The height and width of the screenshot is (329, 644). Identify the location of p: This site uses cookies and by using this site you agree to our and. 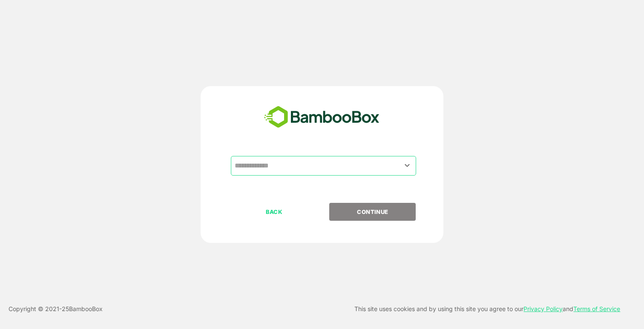
(487, 309).